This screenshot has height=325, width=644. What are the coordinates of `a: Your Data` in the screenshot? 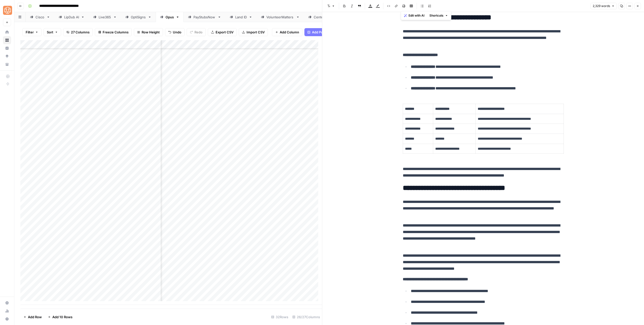 It's located at (7, 64).